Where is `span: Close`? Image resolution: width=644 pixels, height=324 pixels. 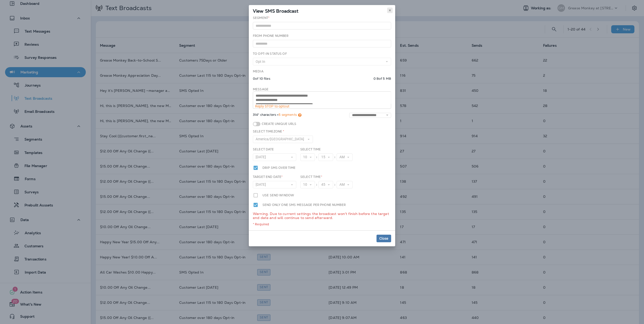
span: Close is located at coordinates (384, 239).